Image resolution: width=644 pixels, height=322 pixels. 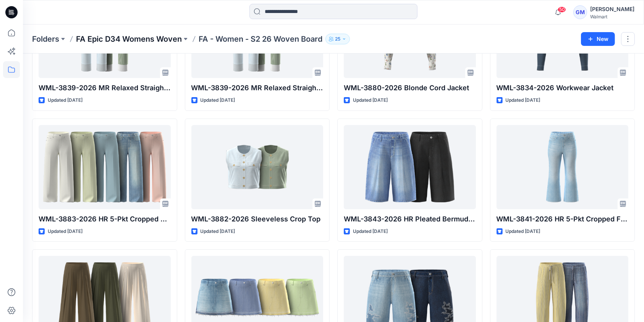 What do you see at coordinates (410, 88) in the screenshot?
I see `p: WML-3880-2026 Blonde Cord Jacket` at bounding box center [410, 88].